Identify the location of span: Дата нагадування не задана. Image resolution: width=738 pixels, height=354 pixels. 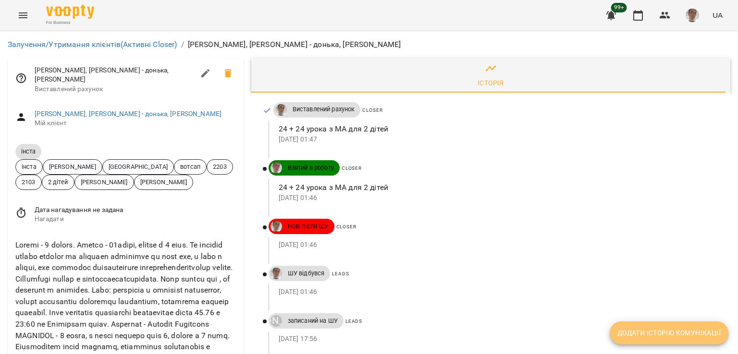
(135, 210).